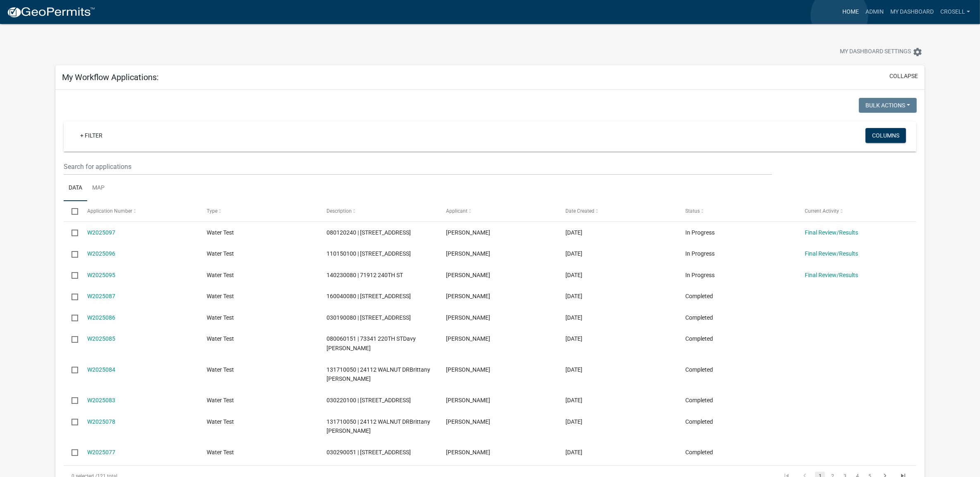 This screenshot has width=980, height=477. I want to click on a: + Filter, so click(91, 136).